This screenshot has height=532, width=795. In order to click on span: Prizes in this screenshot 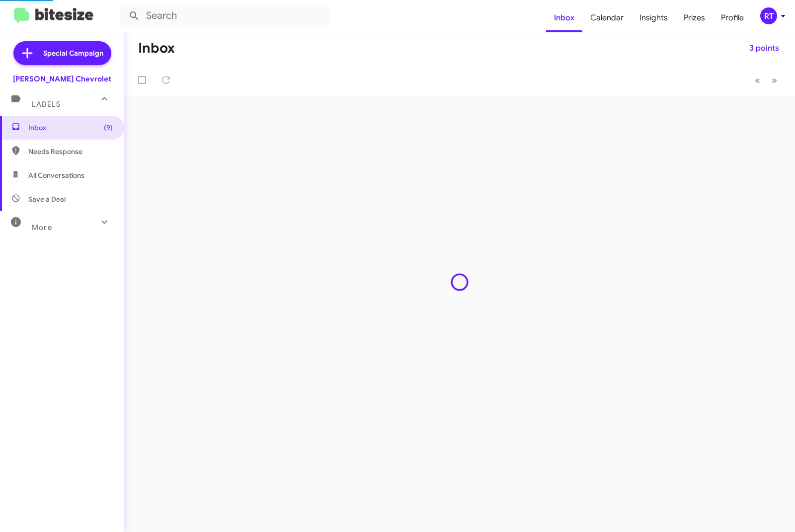, I will do `click(694, 18)`.